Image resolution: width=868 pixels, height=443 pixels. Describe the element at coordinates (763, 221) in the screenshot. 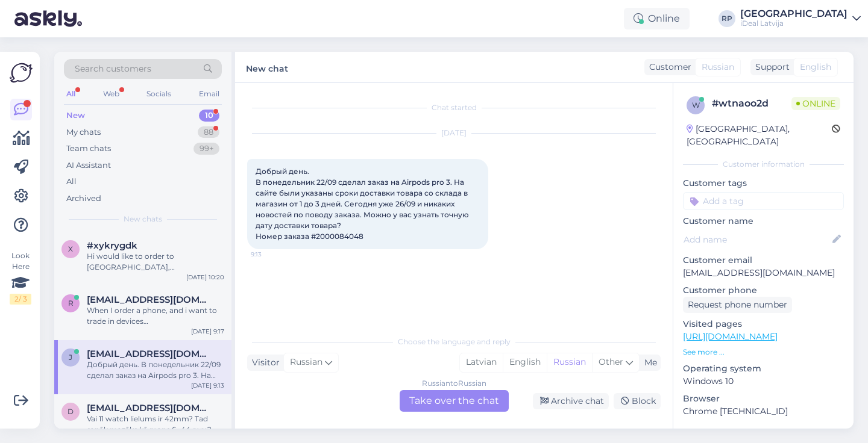

I see `p: Customer name` at that location.